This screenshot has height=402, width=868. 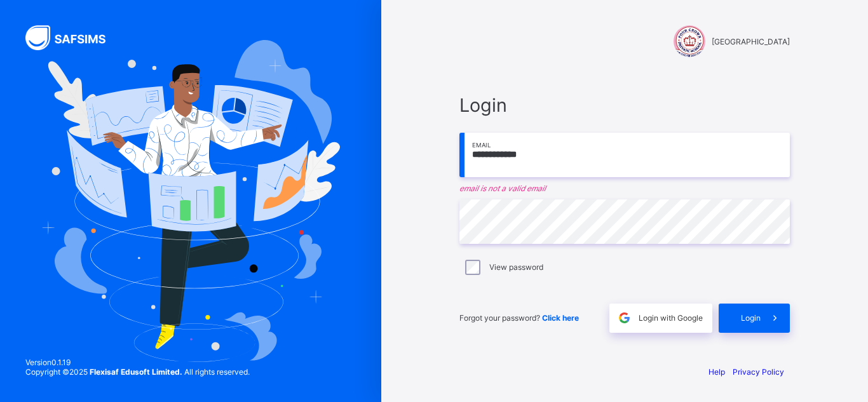 I want to click on img: SAFSIMS Logo, so click(x=73, y=37).